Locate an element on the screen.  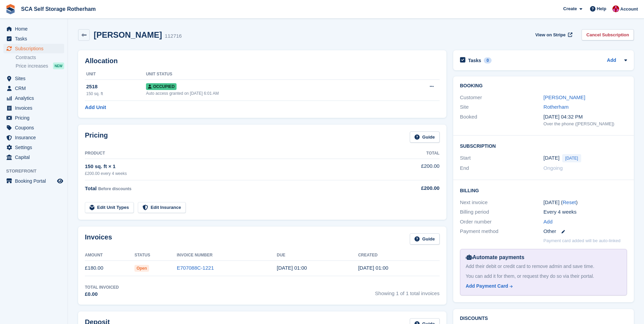
a: Add Unit is located at coordinates (95, 107).